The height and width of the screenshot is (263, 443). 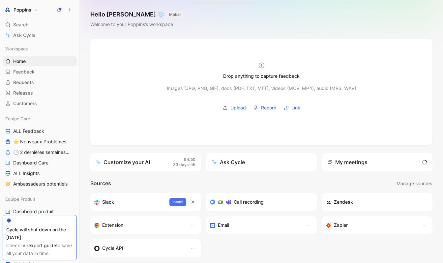 What do you see at coordinates (40, 142) in the screenshot?
I see `span: ⭐ Nouveaux Problèmes` at bounding box center [40, 142].